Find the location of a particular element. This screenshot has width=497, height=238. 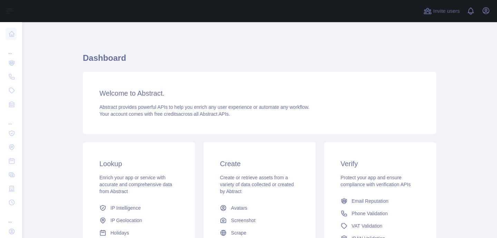

a: VAT Validation is located at coordinates (380, 226).